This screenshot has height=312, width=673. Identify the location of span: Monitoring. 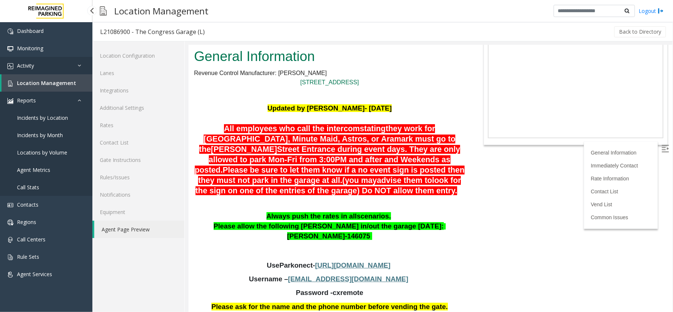
(30, 48).